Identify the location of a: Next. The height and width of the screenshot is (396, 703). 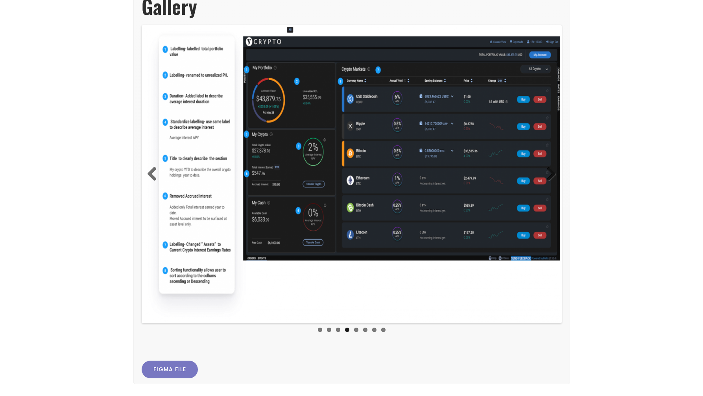
(548, 175).